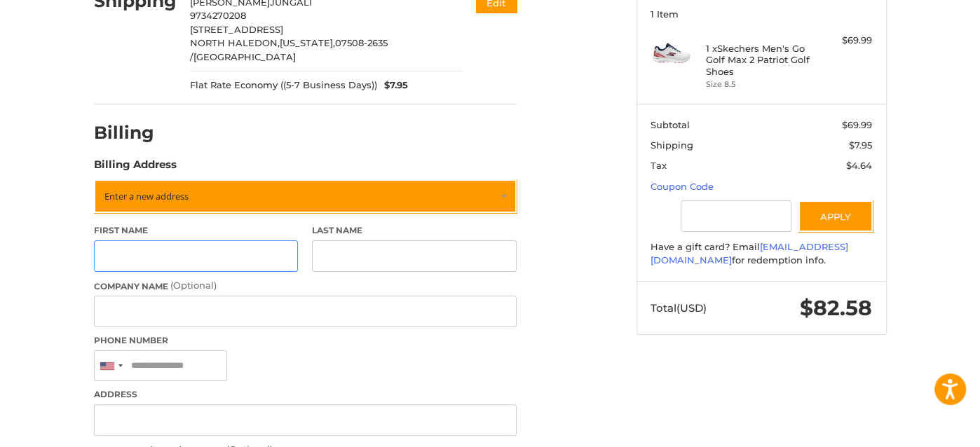  What do you see at coordinates (679, 307) in the screenshot?
I see `span: Total (USD)` at bounding box center [679, 307].